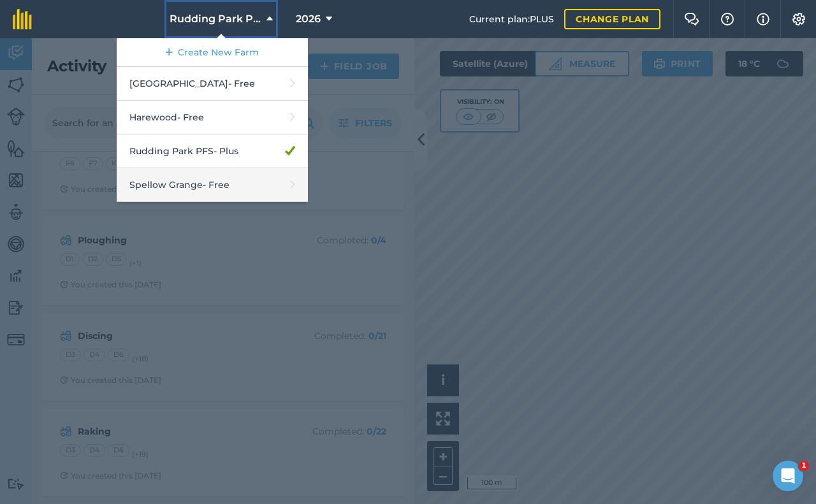  I want to click on img: fieldmargin Logo, so click(22, 19).